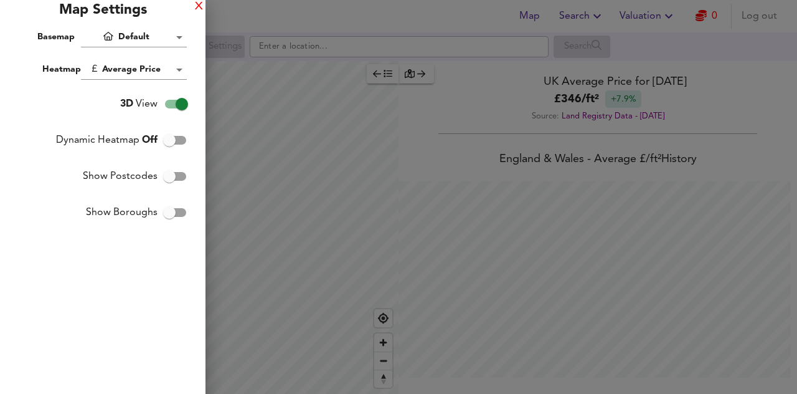 The image size is (797, 394). What do you see at coordinates (126, 104) in the screenshot?
I see `span: 3D` at bounding box center [126, 104].